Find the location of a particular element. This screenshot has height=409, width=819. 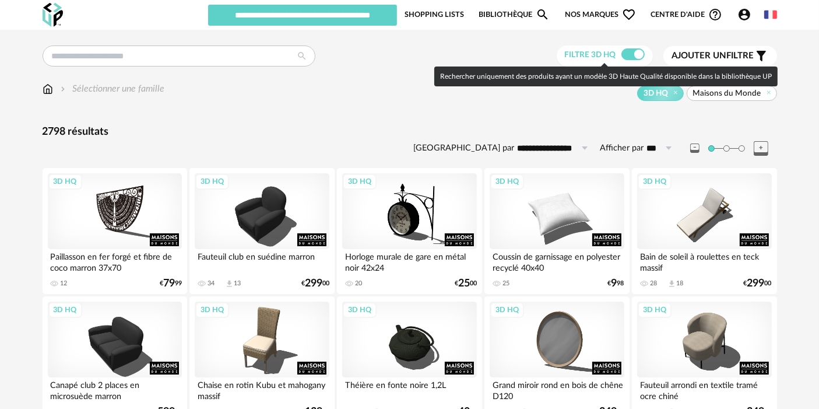

span: Filter icon is located at coordinates (762, 56).